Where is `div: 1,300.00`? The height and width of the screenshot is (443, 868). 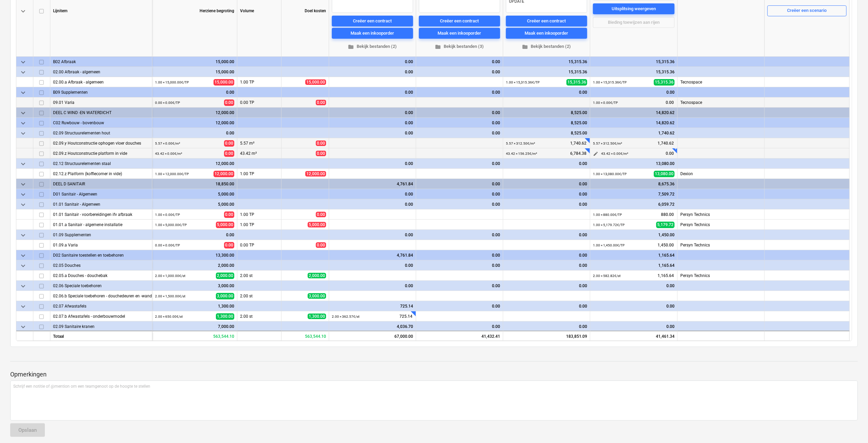
div: 1,300.00 is located at coordinates (194, 306).